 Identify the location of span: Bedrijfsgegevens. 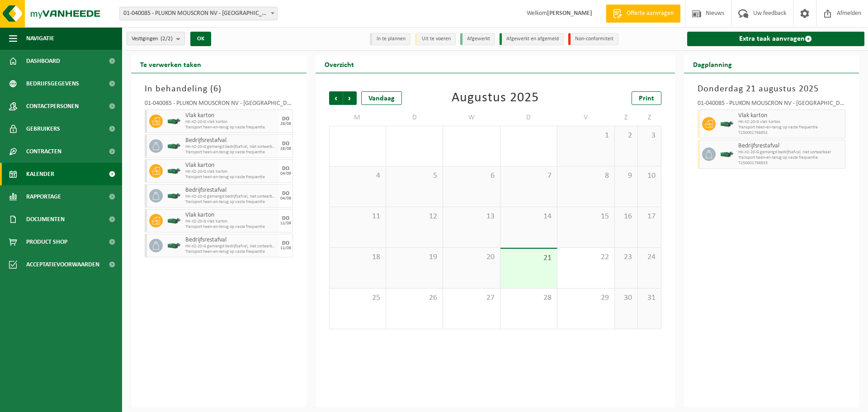
(52, 84).